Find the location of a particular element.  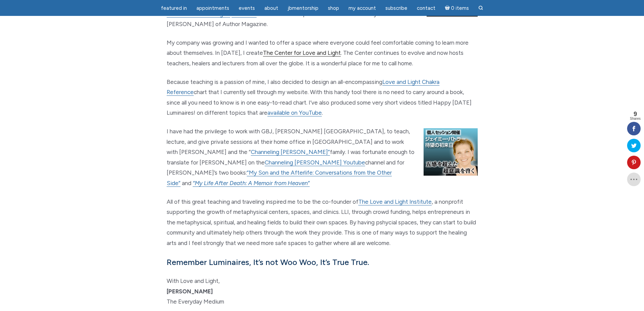

span: Events is located at coordinates (247, 8).